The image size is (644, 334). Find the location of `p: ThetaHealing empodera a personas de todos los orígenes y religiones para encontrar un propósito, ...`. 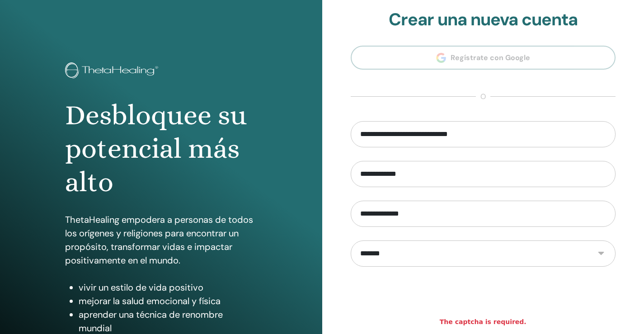

p: ThetaHealing empodera a personas de todos los orígenes y religiones para encontrar un propósito, ... is located at coordinates (161, 240).